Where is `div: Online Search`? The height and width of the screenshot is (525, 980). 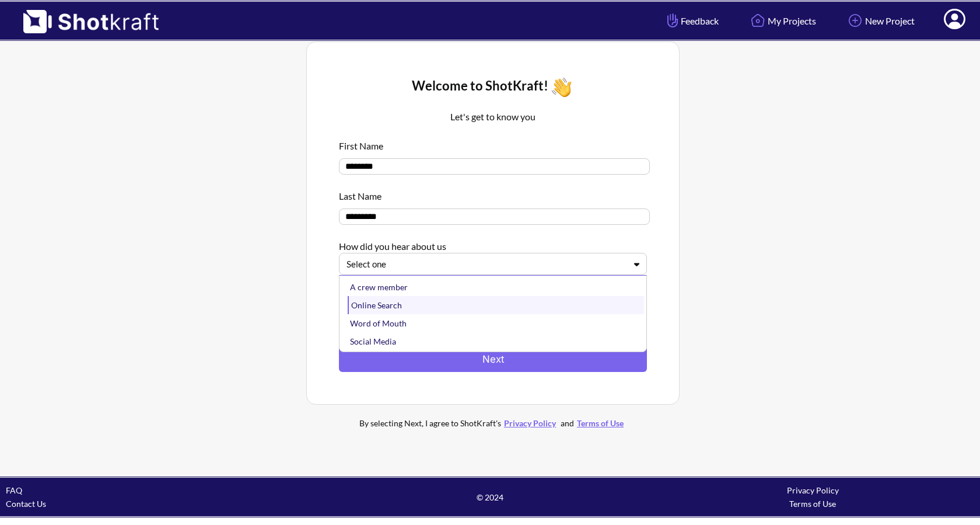
div: Online Search is located at coordinates (496, 305).